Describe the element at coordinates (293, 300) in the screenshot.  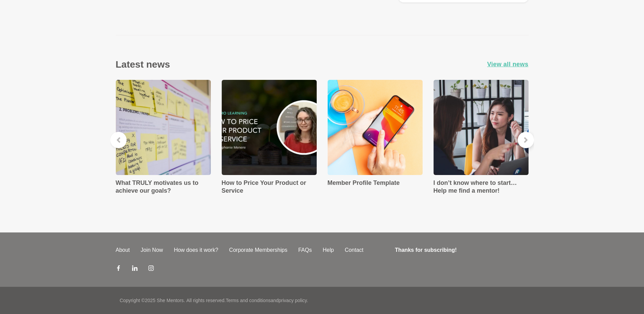
I see `a: privacy policy` at that location.